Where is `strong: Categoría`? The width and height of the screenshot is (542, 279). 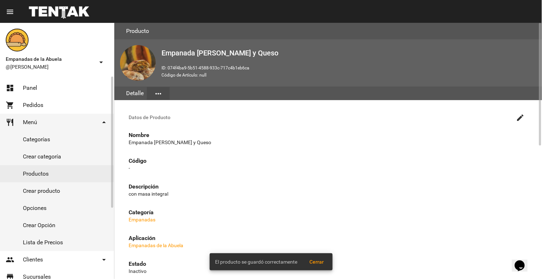 strong: Categoría is located at coordinates (141, 212).